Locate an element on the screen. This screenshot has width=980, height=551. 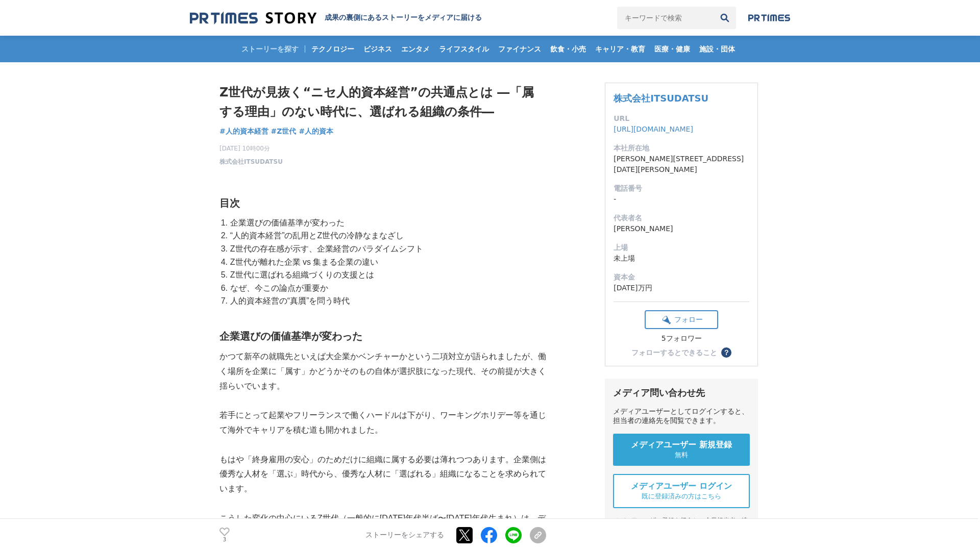
span: メディアユーザー 新規登録 is located at coordinates (682, 445).